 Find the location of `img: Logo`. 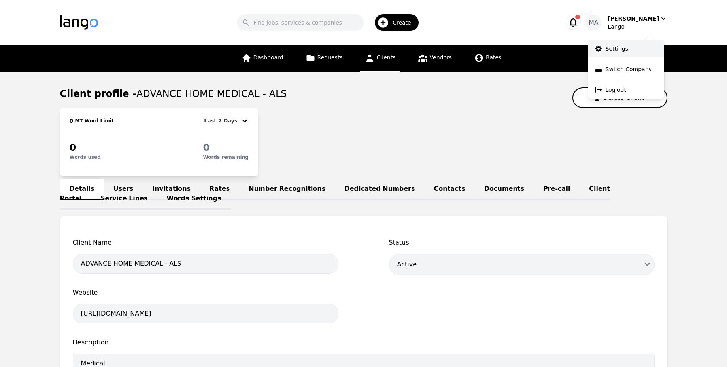

img: Logo is located at coordinates (79, 23).